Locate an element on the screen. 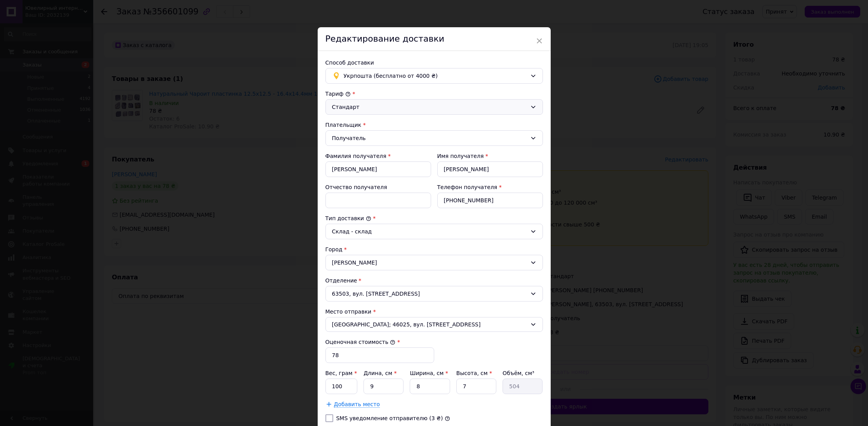  div: Стандарт is located at coordinates (430, 107).